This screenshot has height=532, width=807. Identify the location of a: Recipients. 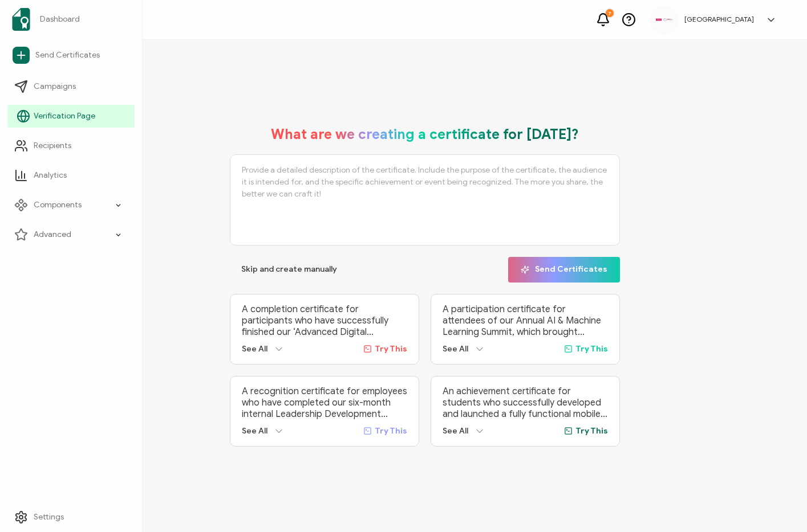
(71, 146).